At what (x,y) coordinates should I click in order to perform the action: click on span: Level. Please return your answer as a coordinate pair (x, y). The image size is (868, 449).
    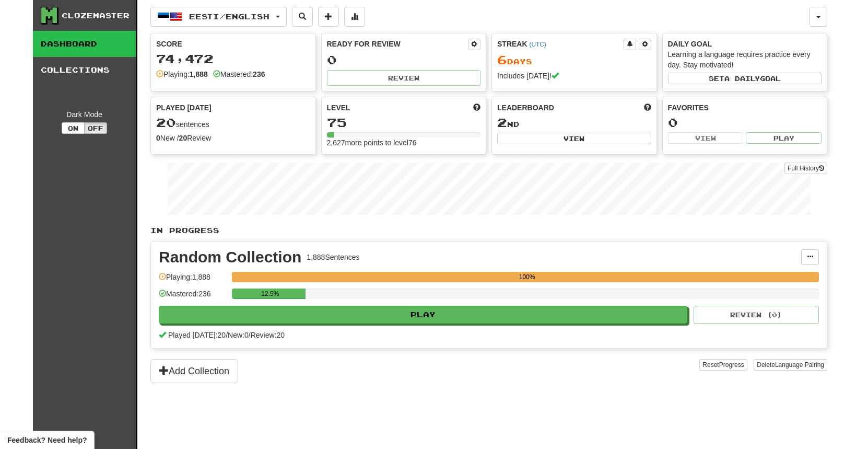
    Looking at the image, I should click on (338, 108).